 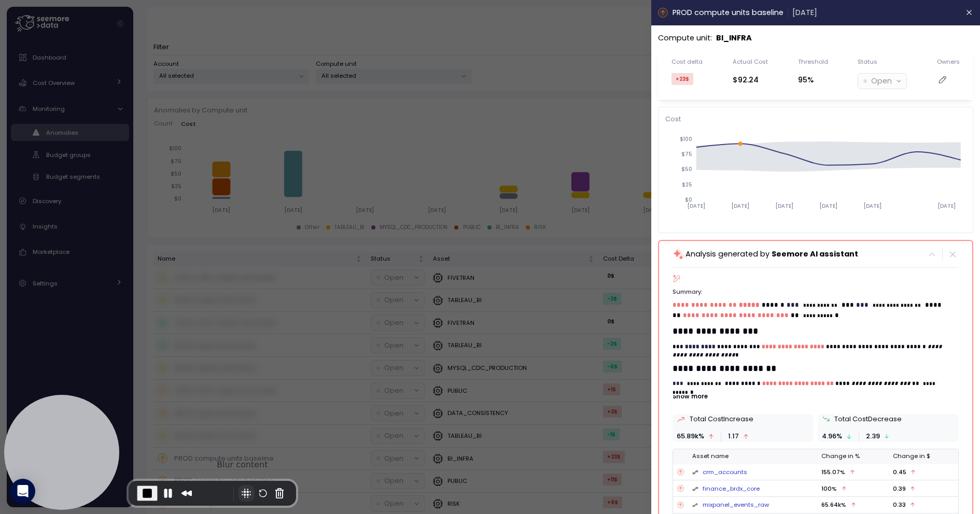 I want to click on p: 0.33, so click(x=900, y=505).